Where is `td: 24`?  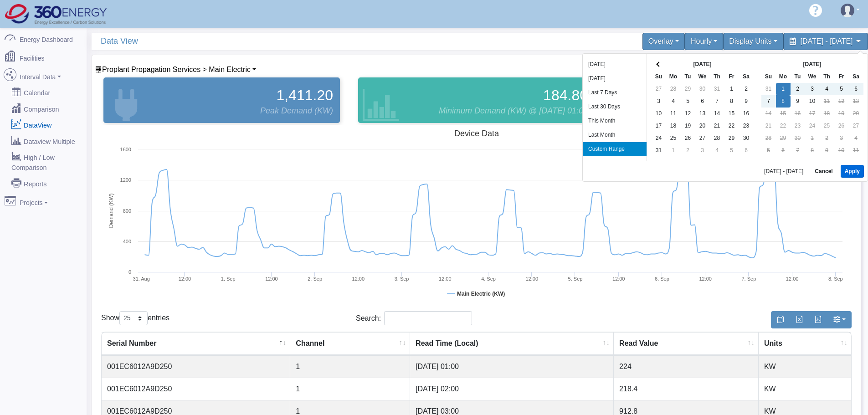
td: 24 is located at coordinates (658, 138).